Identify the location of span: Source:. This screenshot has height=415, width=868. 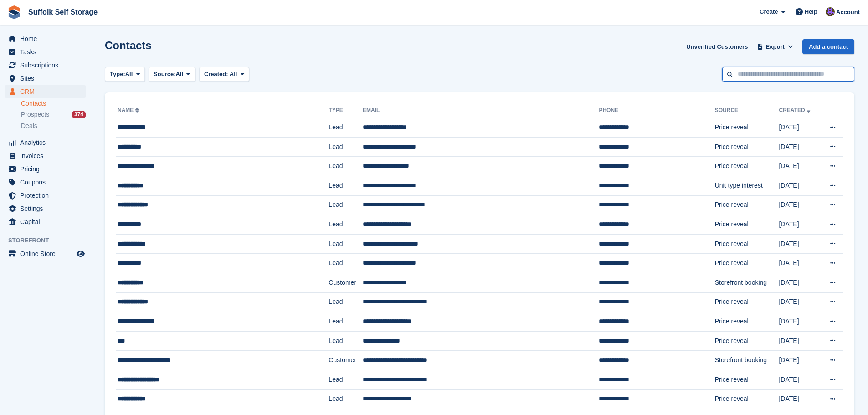
(164, 74).